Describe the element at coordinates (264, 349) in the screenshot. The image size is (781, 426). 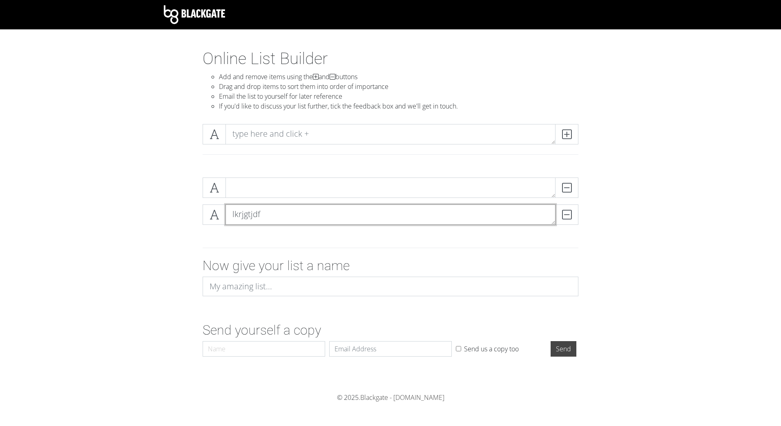
I see `input: Name` at that location.